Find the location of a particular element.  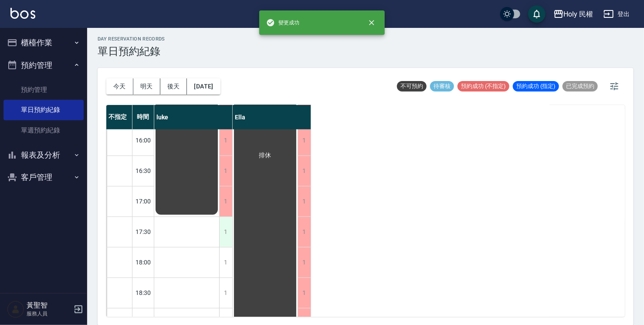

span: 不可預約 is located at coordinates (412, 86).